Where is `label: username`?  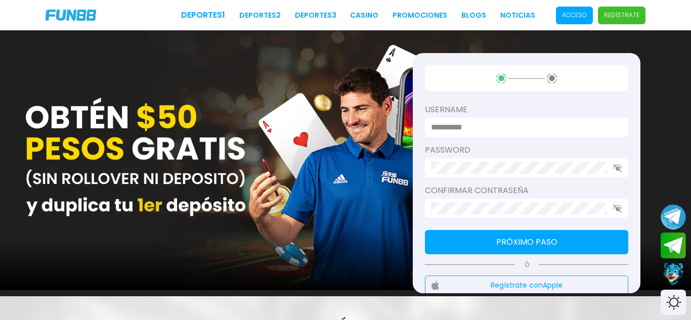
label: username is located at coordinates (527, 110).